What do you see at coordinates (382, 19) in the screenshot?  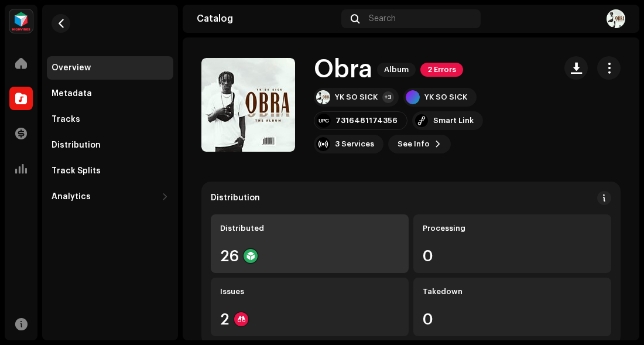 I see `span: Search` at bounding box center [382, 19].